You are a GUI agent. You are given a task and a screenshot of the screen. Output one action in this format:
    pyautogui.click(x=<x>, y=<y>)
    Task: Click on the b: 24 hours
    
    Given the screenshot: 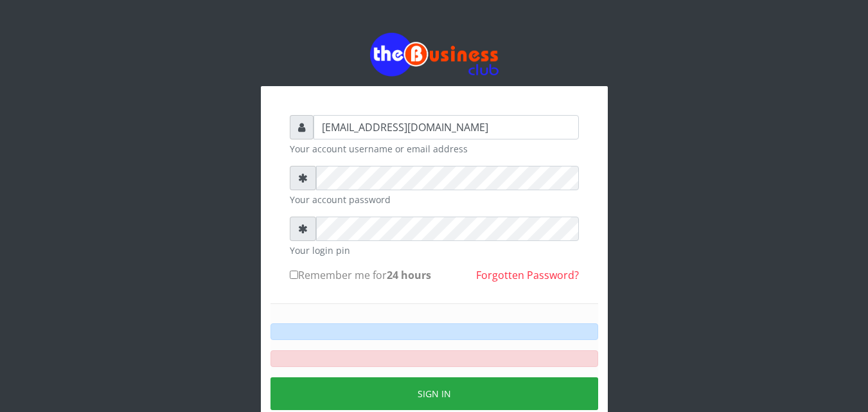 What is the action you would take?
    pyautogui.click(x=409, y=275)
    